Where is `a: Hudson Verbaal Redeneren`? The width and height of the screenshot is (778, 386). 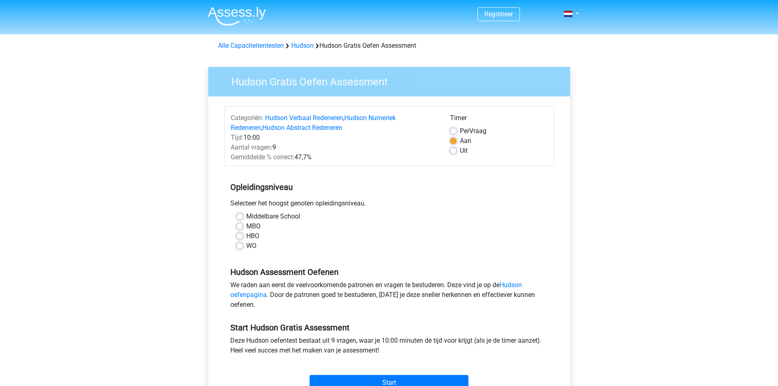
a: Hudson Verbaal Redeneren is located at coordinates (304, 118).